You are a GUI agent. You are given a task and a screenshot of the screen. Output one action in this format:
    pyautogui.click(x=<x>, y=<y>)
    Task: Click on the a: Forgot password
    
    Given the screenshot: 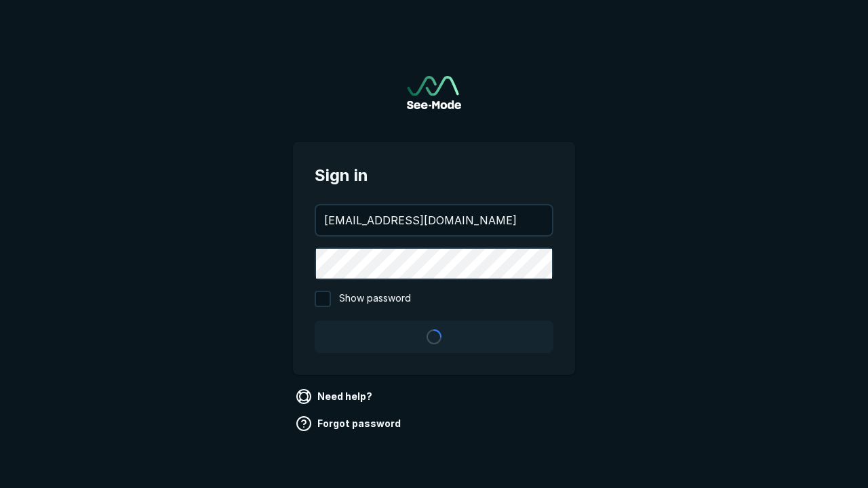 What is the action you would take?
    pyautogui.click(x=349, y=424)
    